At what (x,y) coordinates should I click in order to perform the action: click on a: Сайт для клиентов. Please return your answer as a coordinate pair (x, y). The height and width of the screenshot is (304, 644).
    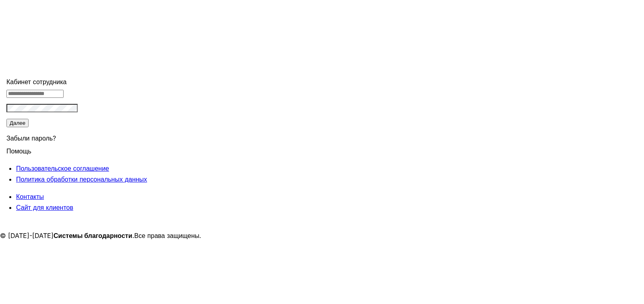
    Looking at the image, I should click on (45, 207).